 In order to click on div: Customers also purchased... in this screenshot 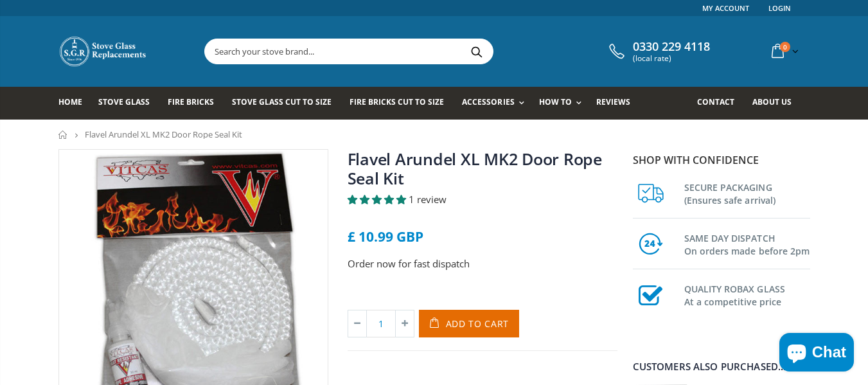, I will do `click(721, 367)`.